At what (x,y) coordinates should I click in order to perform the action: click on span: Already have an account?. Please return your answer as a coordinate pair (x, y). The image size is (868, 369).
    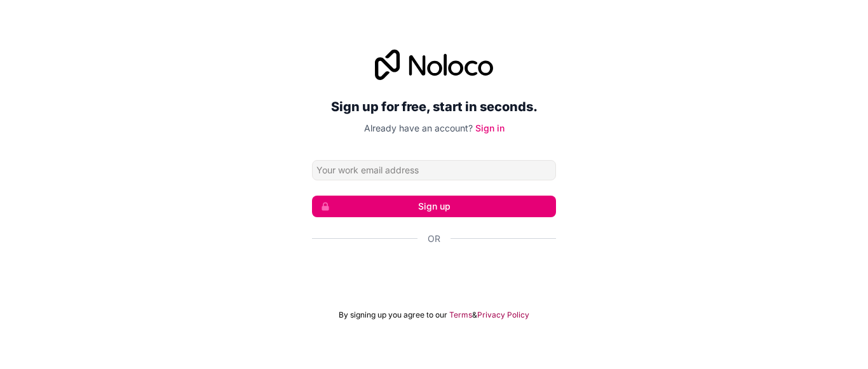
    Looking at the image, I should click on (418, 128).